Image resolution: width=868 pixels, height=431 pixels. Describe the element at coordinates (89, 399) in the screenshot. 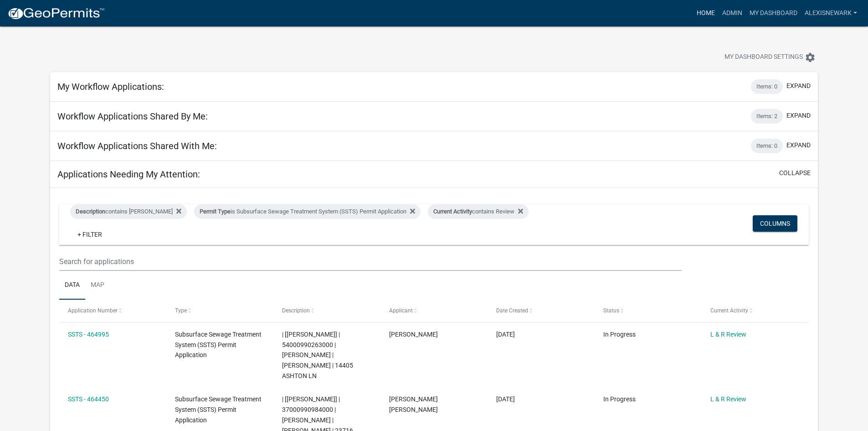

I see `a: SSTS - 464450` at that location.